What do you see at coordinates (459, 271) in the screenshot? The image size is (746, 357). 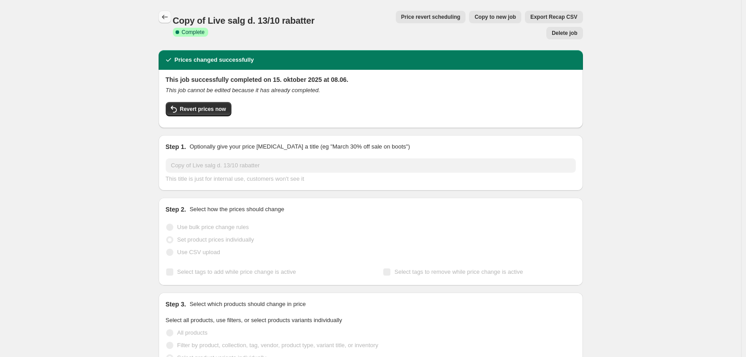 I see `span: Select tags to remove while price change is active` at bounding box center [459, 271].